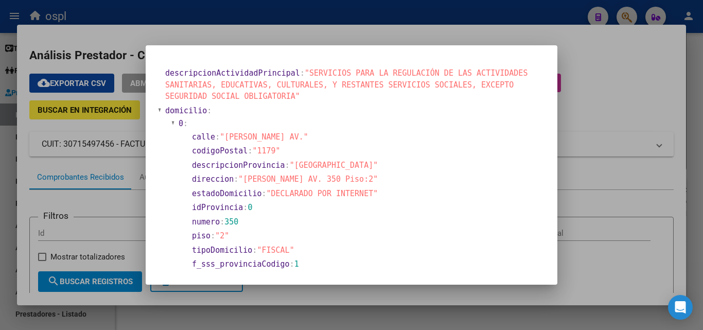 The height and width of the screenshot is (330, 703). Describe the element at coordinates (186, 111) in the screenshot. I see `span: domicilio` at that location.